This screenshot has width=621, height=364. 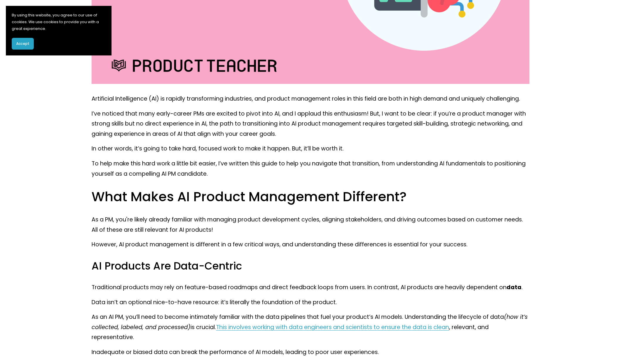 I want to click on a: This involves working with data engineers and scientists to ensure the data is clean, so click(x=333, y=327).